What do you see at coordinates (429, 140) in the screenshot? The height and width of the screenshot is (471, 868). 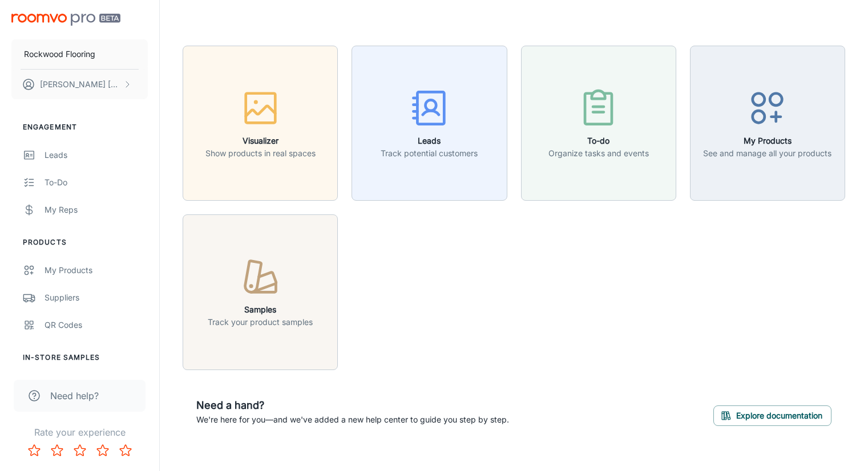 I see `h6: Leads` at bounding box center [429, 140].